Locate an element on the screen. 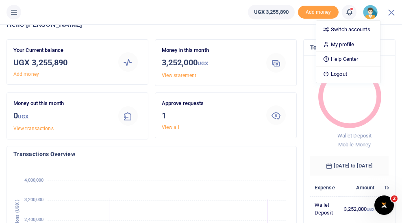  a: Logout is located at coordinates (348, 74).